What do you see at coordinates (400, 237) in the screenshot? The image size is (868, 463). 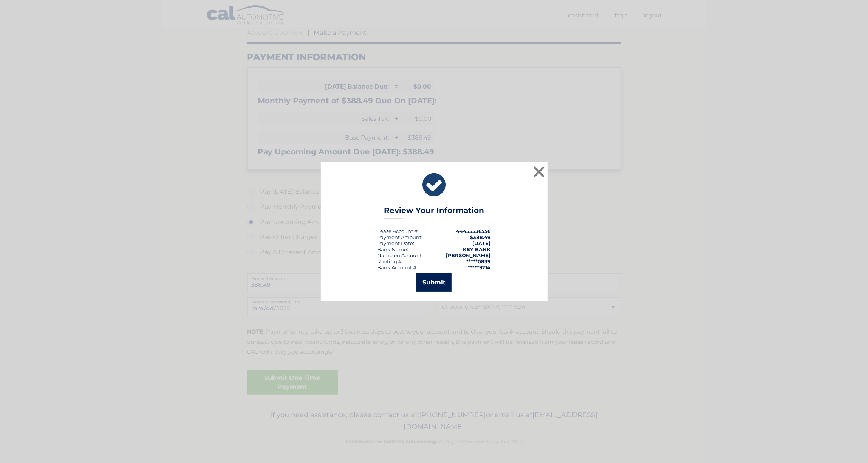 I see `div: Payment Amount:` at bounding box center [400, 237].